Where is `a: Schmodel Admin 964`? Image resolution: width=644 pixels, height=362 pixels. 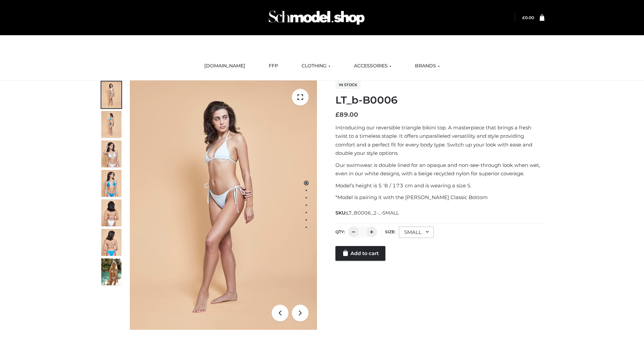 a: Schmodel Admin 964 is located at coordinates (317, 18).